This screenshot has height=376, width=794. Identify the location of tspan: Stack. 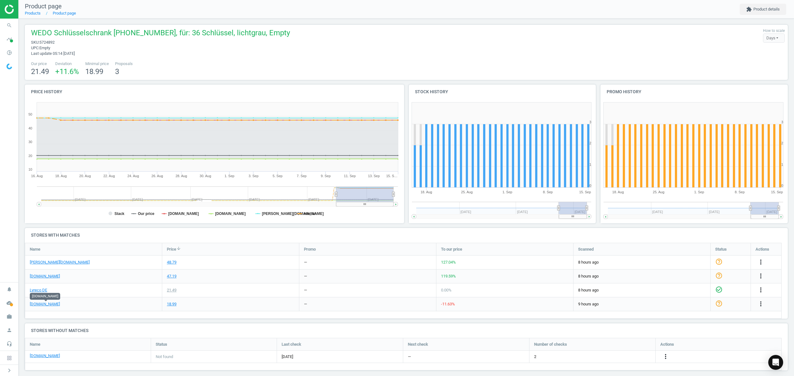
(119, 214).